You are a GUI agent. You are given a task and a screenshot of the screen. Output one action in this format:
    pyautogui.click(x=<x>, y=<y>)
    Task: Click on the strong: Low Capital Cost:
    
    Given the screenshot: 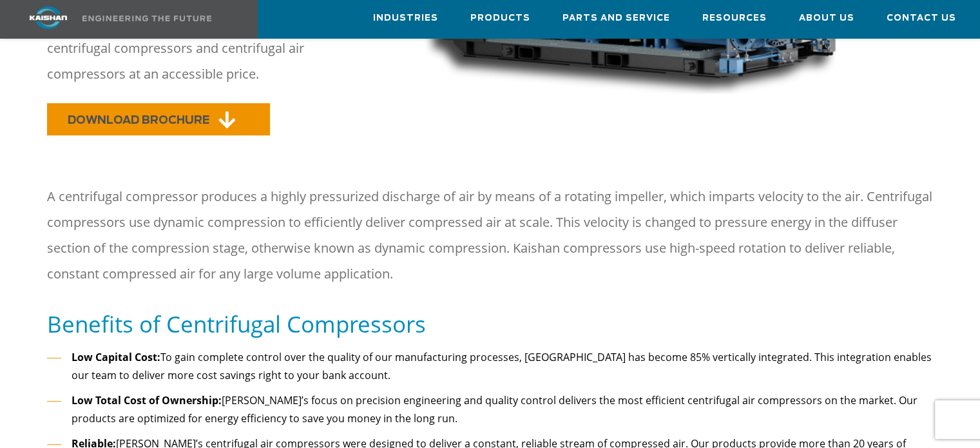 What is the action you would take?
    pyautogui.click(x=116, y=357)
    